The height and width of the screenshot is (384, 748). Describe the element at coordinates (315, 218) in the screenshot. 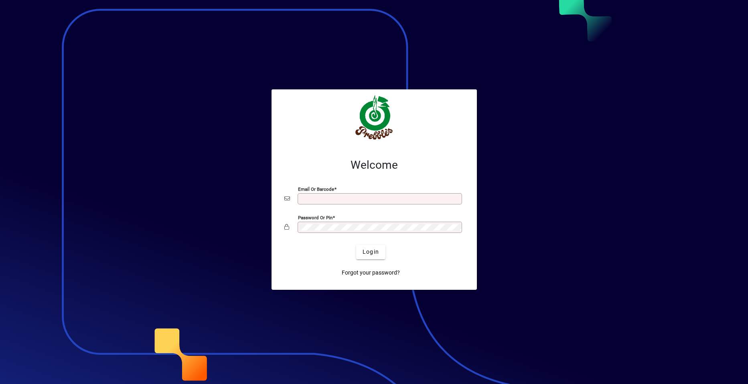

I see `mat-label: Password or Pin` at that location.